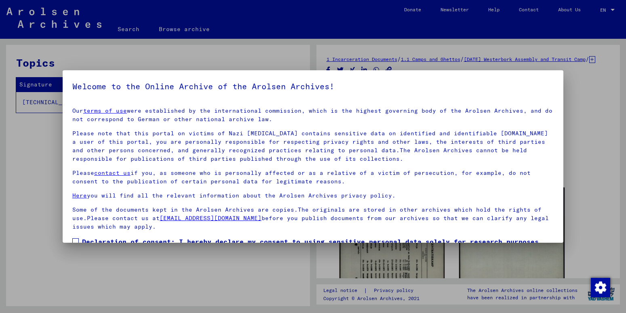 The image size is (626, 313). What do you see at coordinates (313, 177) in the screenshot?
I see `p: Please if you, as someone who is personally affected or as a relative of a victim of persecution,...` at bounding box center [313, 177].